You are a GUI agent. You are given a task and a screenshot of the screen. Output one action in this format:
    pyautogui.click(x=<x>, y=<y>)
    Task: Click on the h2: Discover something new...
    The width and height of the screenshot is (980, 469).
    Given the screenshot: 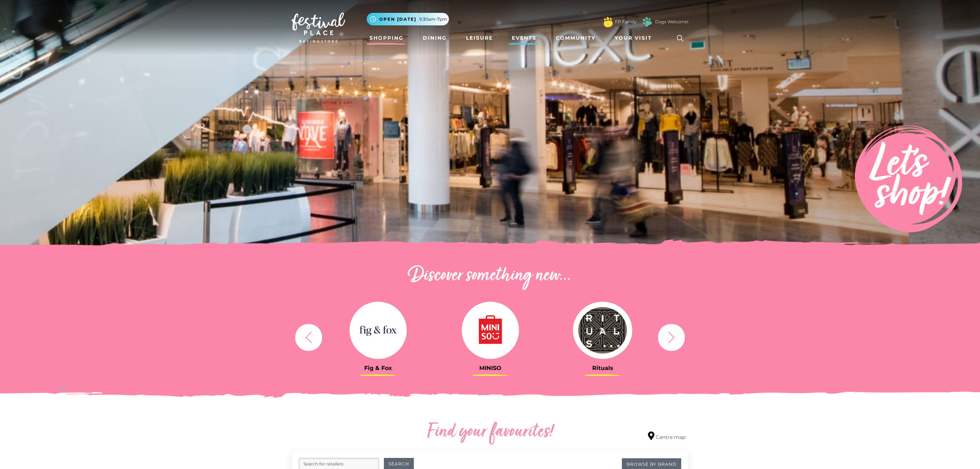 What is the action you would take?
    pyautogui.click(x=490, y=276)
    